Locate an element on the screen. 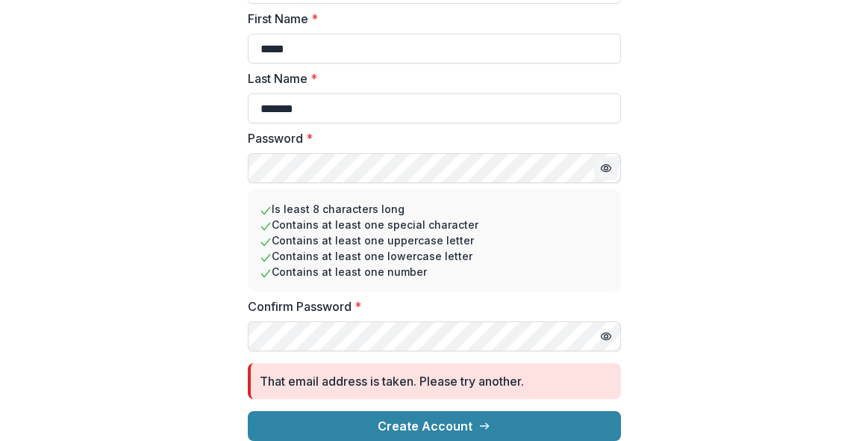  div: That email address is taken. Please try another. is located at coordinates (392, 381).